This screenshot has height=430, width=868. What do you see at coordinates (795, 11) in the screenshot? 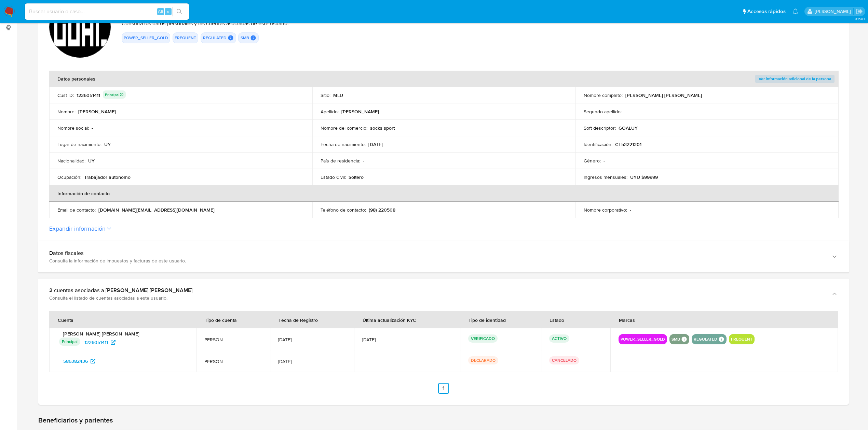
I see `a: Notificaciones` at bounding box center [795, 11].